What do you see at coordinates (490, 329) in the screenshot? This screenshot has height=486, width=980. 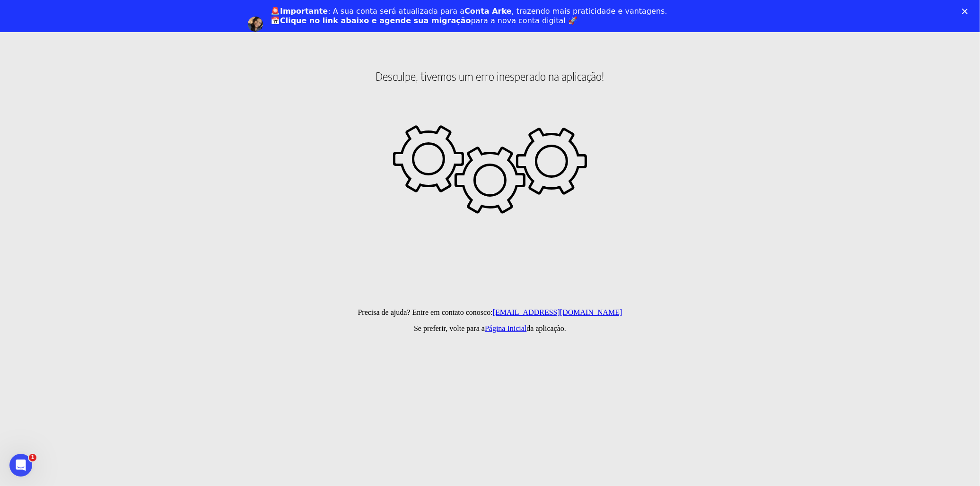 I see `p: Se preferir, volte para a da aplicação.` at bounding box center [490, 329].